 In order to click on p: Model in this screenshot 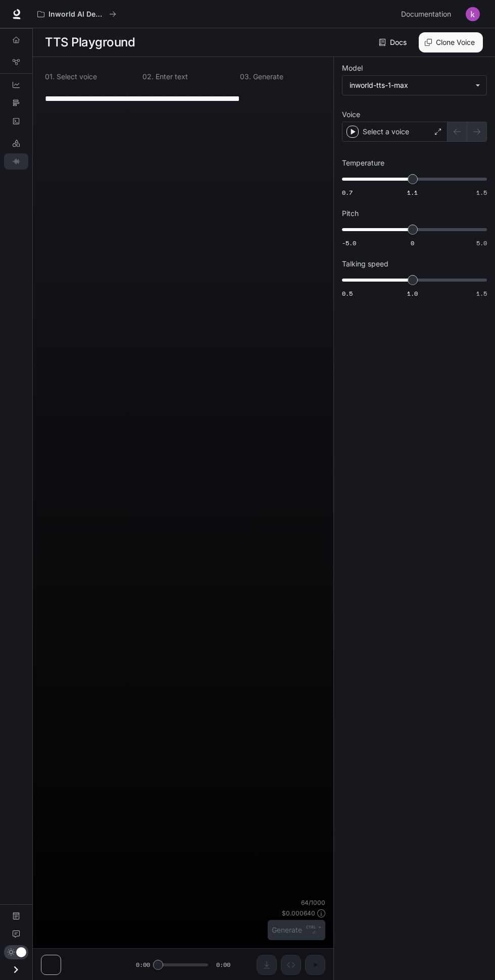, I will do `click(352, 68)`.